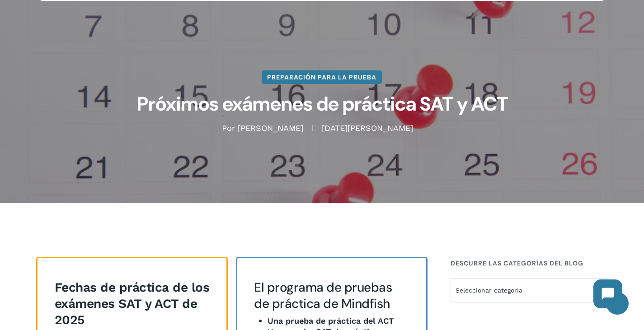  What do you see at coordinates (132, 303) in the screenshot?
I see `font: Fechas de práctica de los exámenes SAT y ACT de 2025` at bounding box center [132, 303].